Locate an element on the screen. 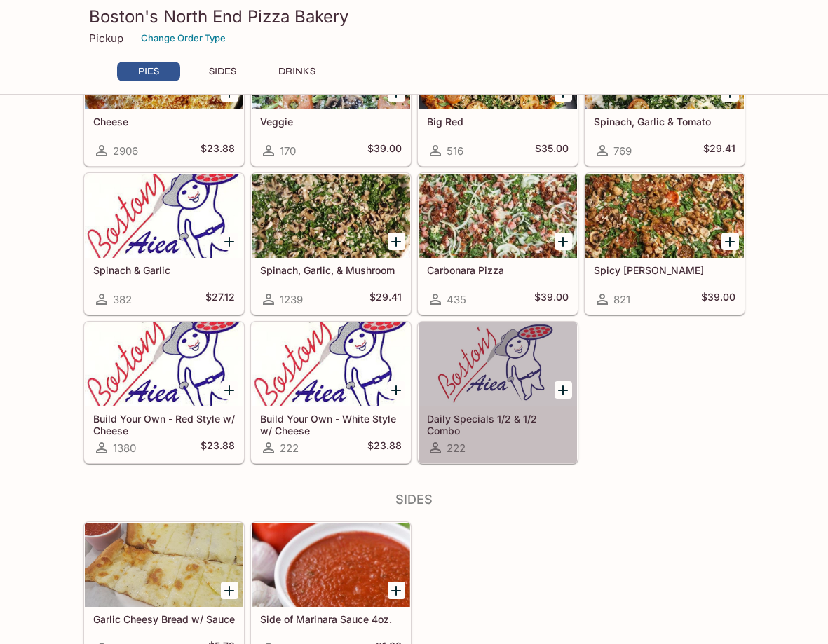 This screenshot has height=644, width=828. span: 382 is located at coordinates (122, 299).